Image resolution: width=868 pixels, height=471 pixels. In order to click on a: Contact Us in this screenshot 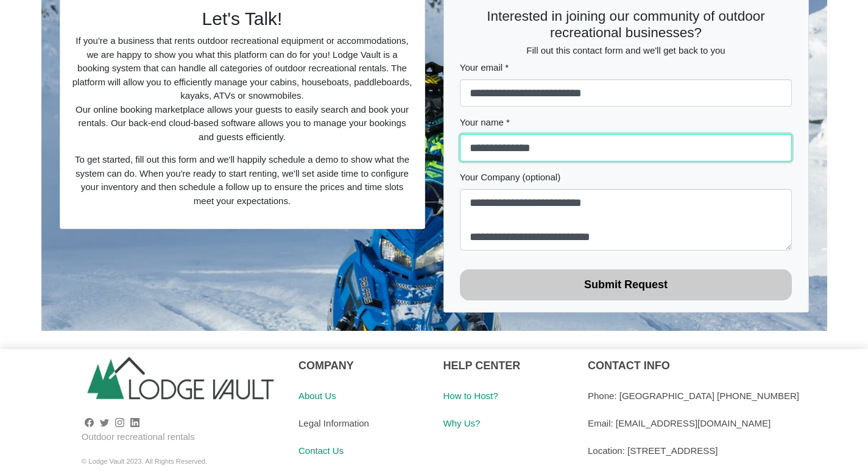, I will do `click(321, 451)`.